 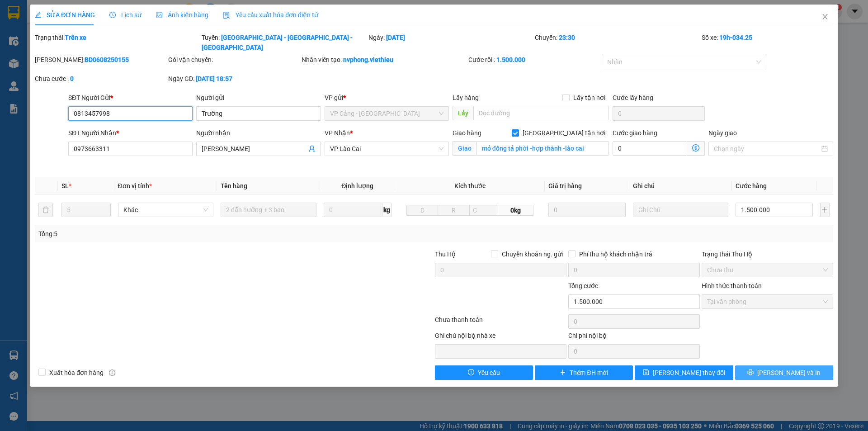 What do you see at coordinates (131, 98) in the screenshot?
I see `div: SĐT Người Gửi` at bounding box center [131, 98].